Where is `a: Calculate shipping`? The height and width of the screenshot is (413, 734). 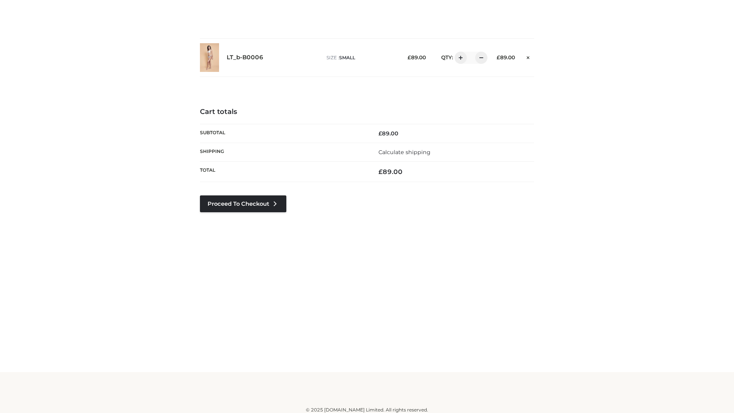
a: Calculate shipping is located at coordinates (405, 152).